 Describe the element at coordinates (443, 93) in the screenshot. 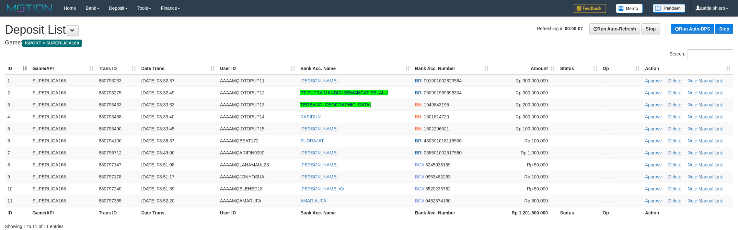

I see `span: Copy 060901969696304 to clipboard` at that location.